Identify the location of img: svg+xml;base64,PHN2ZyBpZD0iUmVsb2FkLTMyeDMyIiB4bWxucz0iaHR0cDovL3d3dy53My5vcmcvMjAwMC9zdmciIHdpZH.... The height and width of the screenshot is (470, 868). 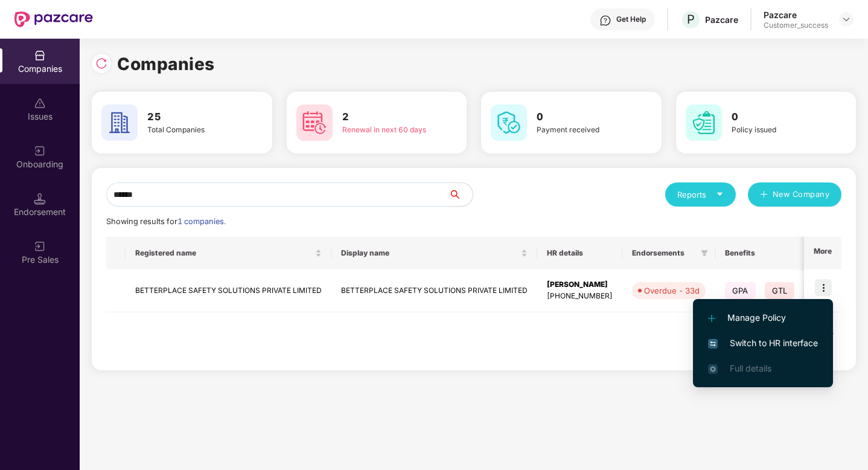
(101, 64).